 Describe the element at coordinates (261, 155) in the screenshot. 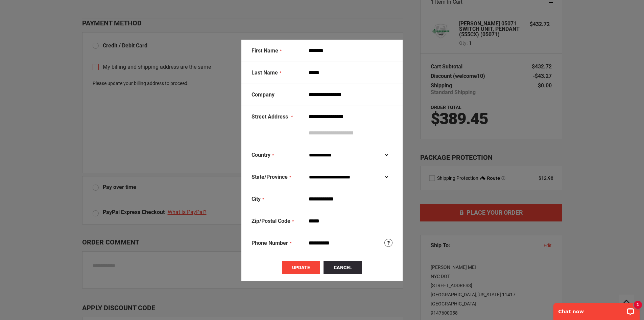

I see `span: Country` at that location.